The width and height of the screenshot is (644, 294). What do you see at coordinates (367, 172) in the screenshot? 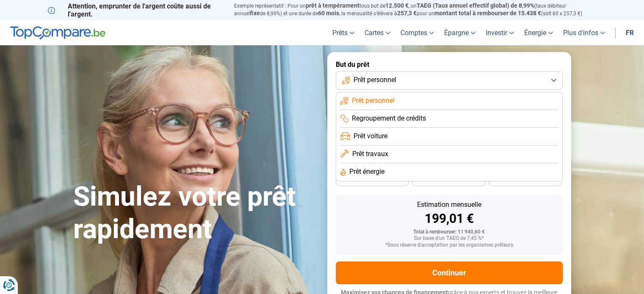
I see `span: Prêt énergie` at bounding box center [367, 172].